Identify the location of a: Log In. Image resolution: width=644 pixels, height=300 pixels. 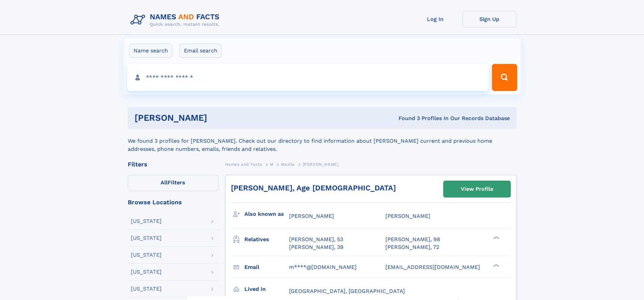
(435, 19).